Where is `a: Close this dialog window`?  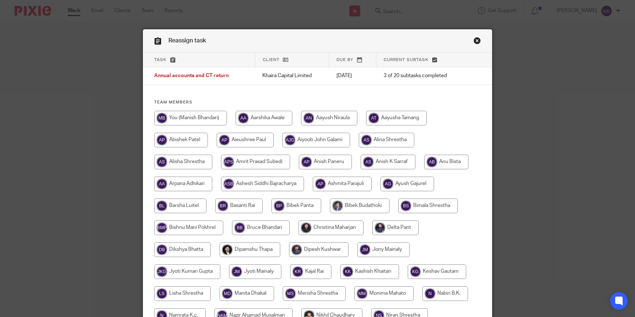
a: Close this dialog window is located at coordinates (477, 42).